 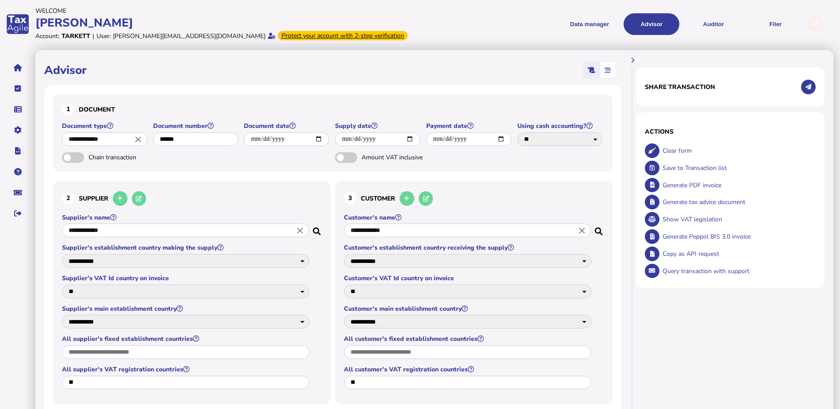 What do you see at coordinates (68, 198) in the screenshot?
I see `div: 2` at bounding box center [68, 198].